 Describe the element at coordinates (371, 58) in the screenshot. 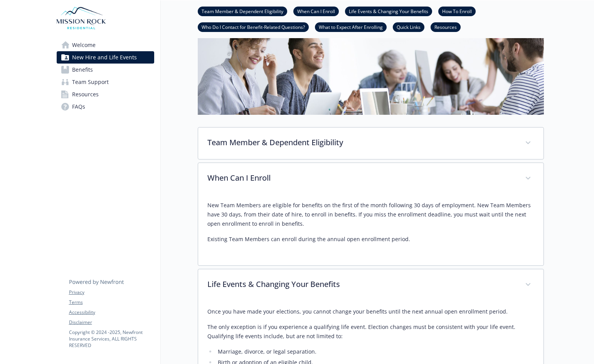

I see `img: new hire page banner` at that location.